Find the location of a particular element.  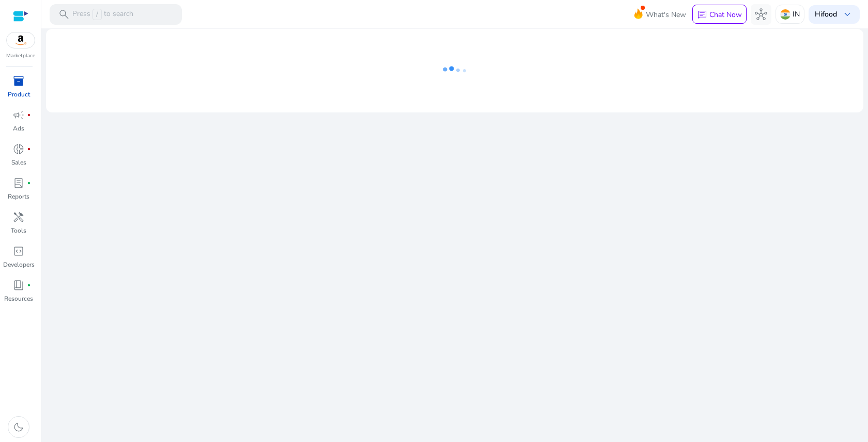

span: lab_profile is located at coordinates (19, 183).